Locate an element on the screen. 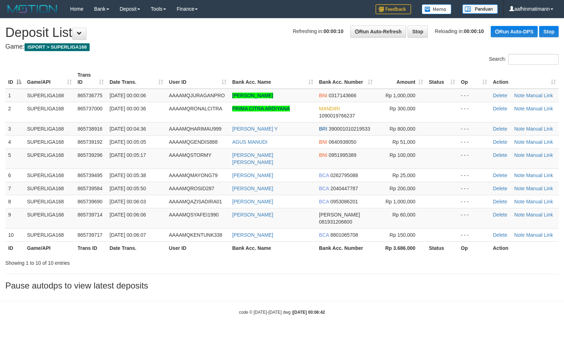 The image size is (564, 362). label: Search: is located at coordinates (523, 59).